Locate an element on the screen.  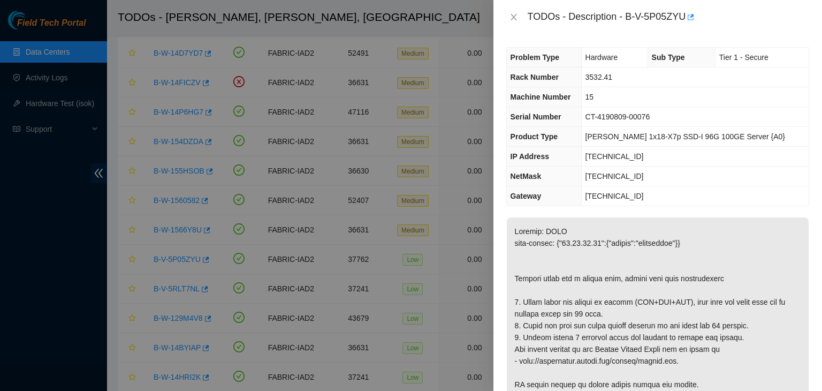
span: Serial Number is located at coordinates (535, 117).